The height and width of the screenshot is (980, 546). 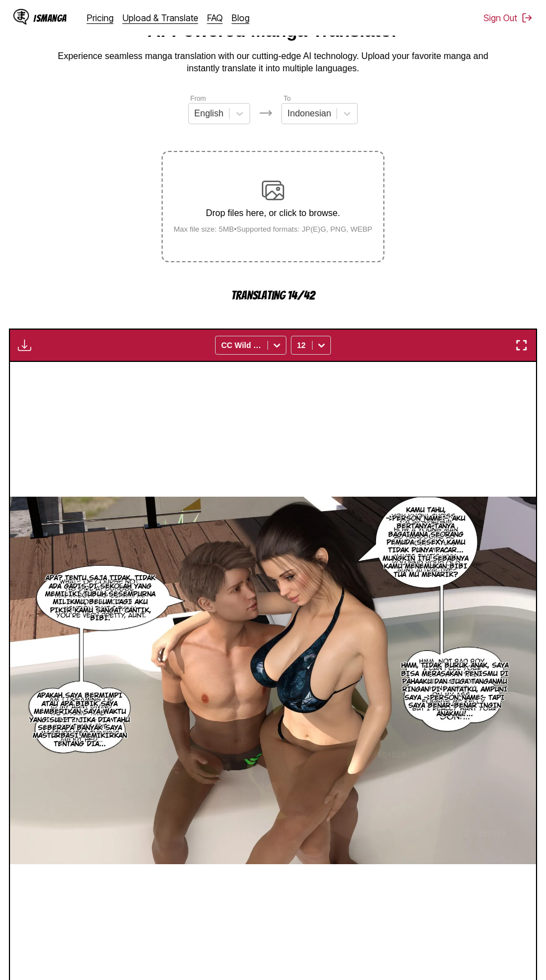 What do you see at coordinates (50, 18) in the screenshot?
I see `a: IsManga LogoIsManga` at bounding box center [50, 18].